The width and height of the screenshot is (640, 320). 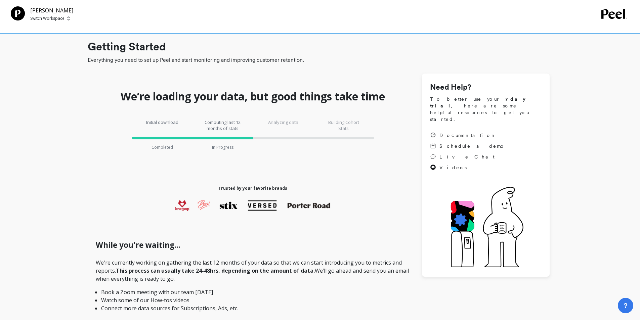 What do you see at coordinates (319, 47) in the screenshot?
I see `h1: Getting Started` at bounding box center [319, 47].